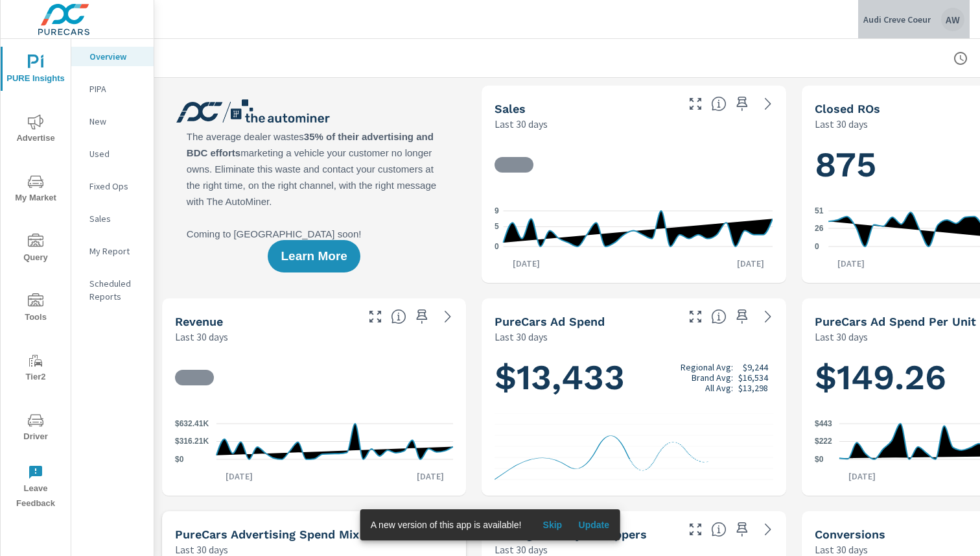 The width and height of the screenshot is (980, 556). What do you see at coordinates (898, 20) in the screenshot?
I see `p: Audi Creve Coeur` at bounding box center [898, 20].